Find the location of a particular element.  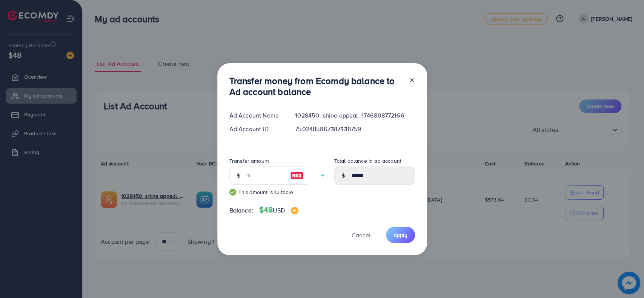

small: This amount is suitable is located at coordinates (270, 192).